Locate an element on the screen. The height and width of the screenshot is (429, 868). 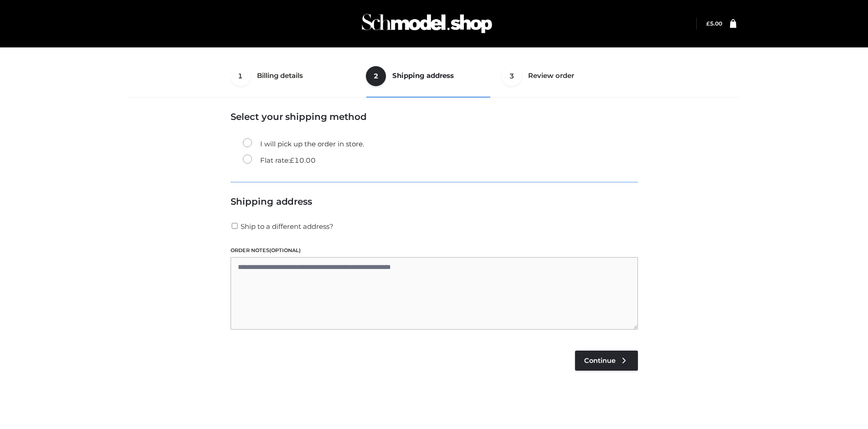
bdi: 10.00 is located at coordinates (303, 160).